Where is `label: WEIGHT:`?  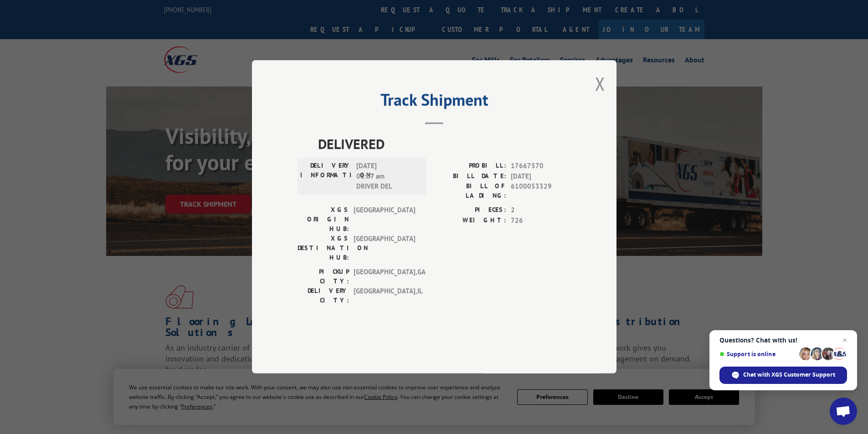
label: WEIGHT: is located at coordinates (470, 221).